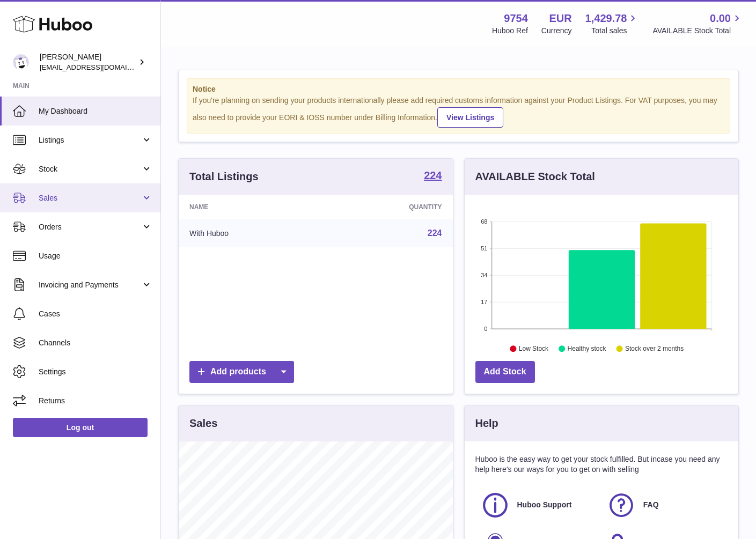  What do you see at coordinates (664, 505) in the screenshot?
I see `a: FAQ` at bounding box center [664, 505].